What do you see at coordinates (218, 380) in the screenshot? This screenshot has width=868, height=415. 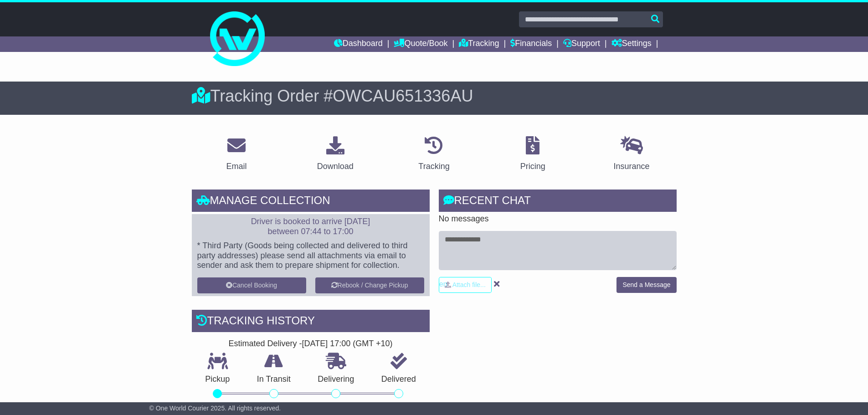 I see `p: Pickup` at bounding box center [218, 380].